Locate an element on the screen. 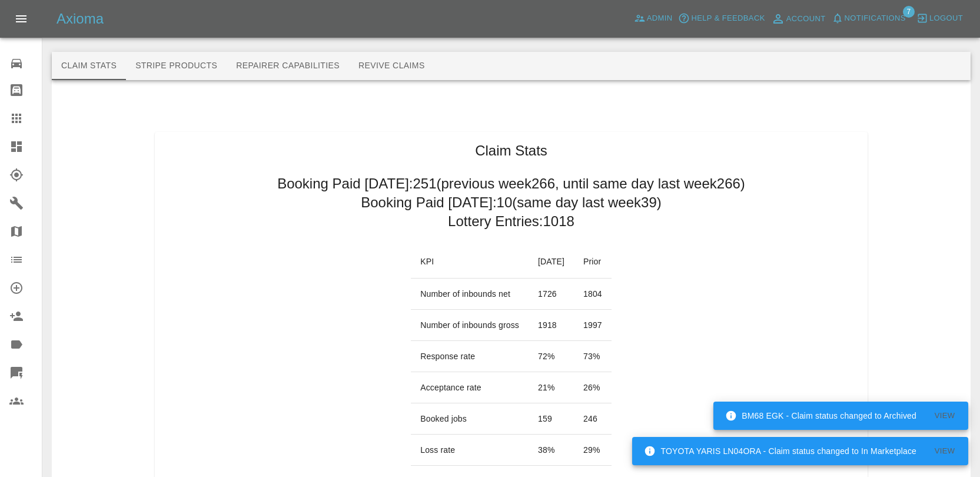 Image resolution: width=980 pixels, height=477 pixels. td: 21 % is located at coordinates (551, 387).